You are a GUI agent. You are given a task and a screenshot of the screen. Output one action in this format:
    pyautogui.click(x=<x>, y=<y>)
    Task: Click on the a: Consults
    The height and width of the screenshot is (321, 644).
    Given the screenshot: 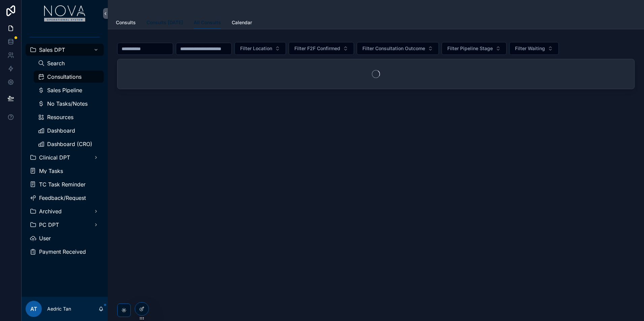 What is the action you would take?
    pyautogui.click(x=126, y=23)
    